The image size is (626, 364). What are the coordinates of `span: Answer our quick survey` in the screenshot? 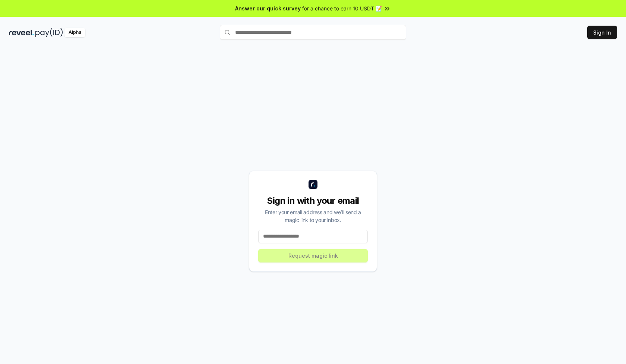 It's located at (268, 8).